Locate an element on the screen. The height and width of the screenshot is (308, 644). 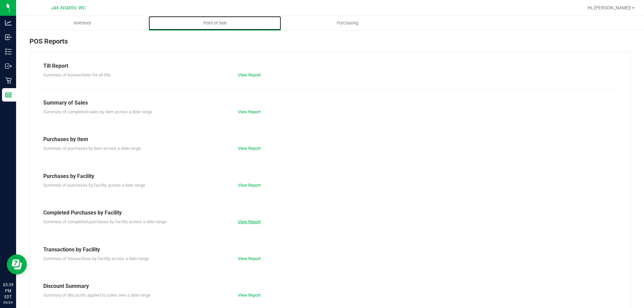
span: Summary of discounts applied to sales over a date range is located at coordinates (97, 295).